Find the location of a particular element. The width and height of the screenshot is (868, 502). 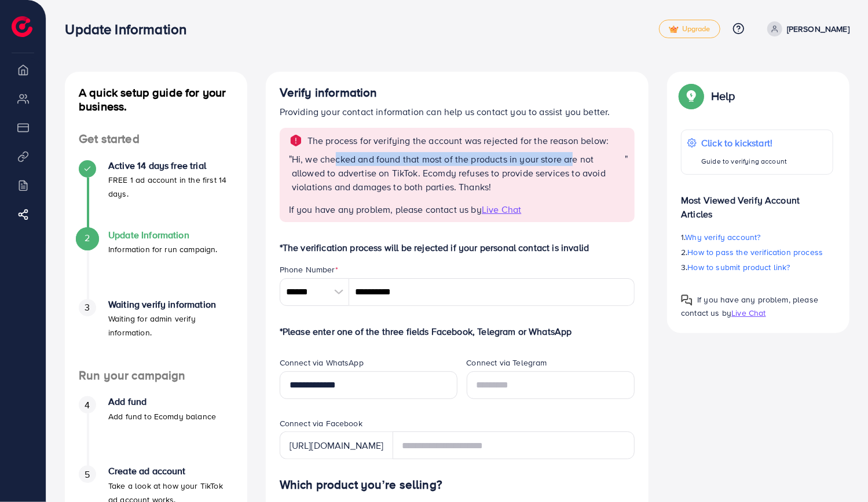

p: Guide to verifying account is located at coordinates (744, 162).